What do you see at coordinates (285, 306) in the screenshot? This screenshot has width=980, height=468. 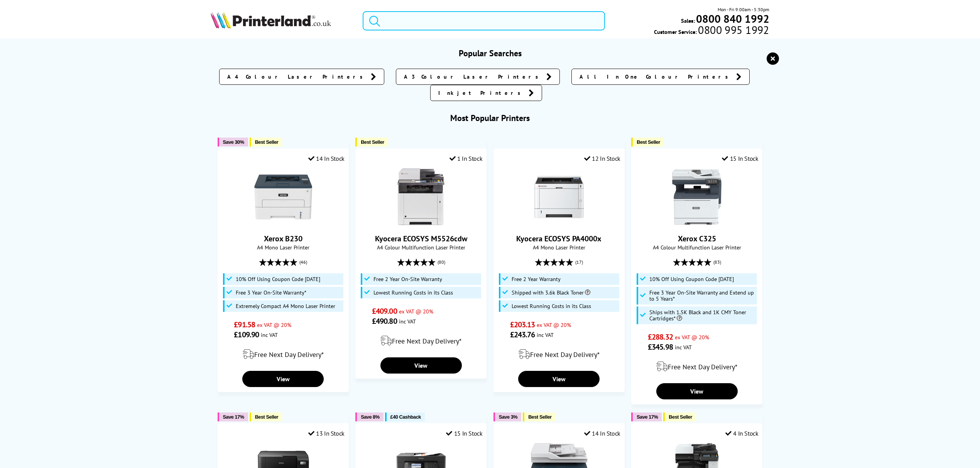 I see `span: Extremely Compact A4 Mono Laser Printer` at bounding box center [285, 306].